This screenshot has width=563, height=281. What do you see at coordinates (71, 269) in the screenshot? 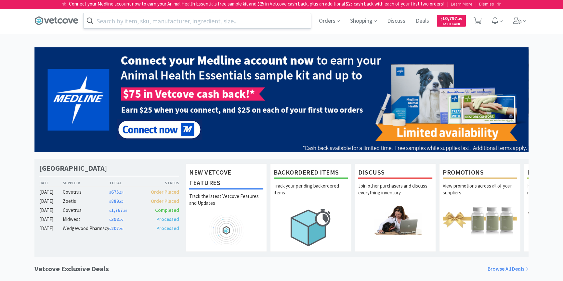
I see `h1: Vetcove Exclusive Deals` at bounding box center [71, 269].